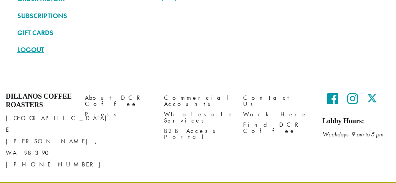  What do you see at coordinates (277, 128) in the screenshot?
I see `a: Find DCR Coffee` at bounding box center [277, 128].